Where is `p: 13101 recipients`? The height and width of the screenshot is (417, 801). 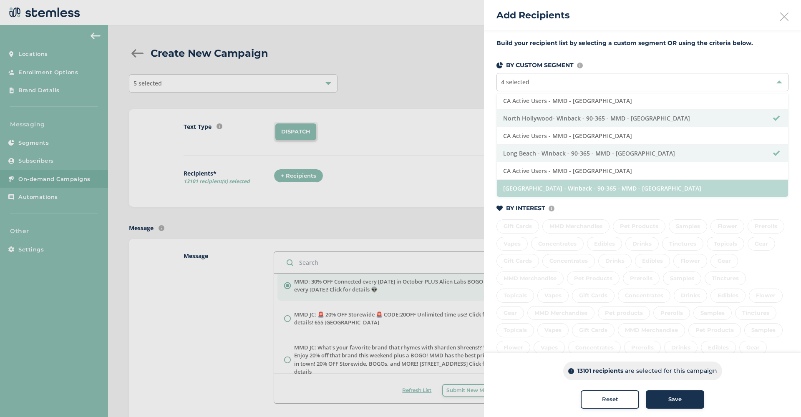 p: 13101 recipients is located at coordinates (600, 371).